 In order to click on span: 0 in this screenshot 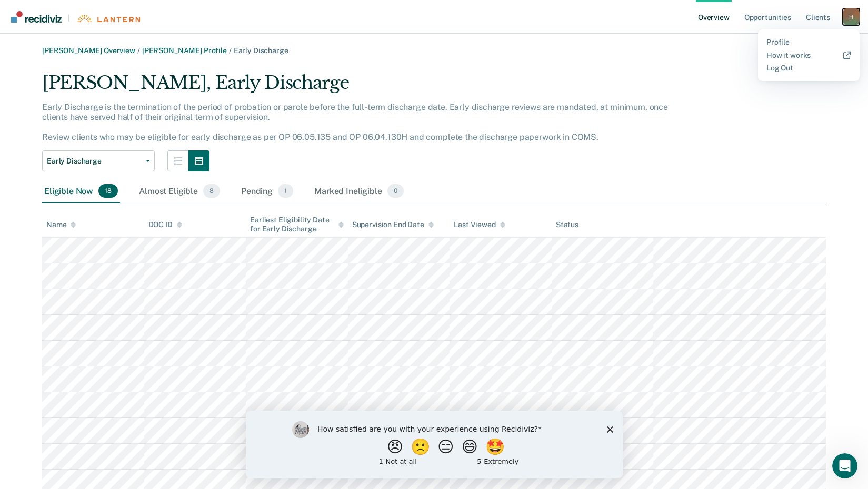, I will do `click(395, 191)`.